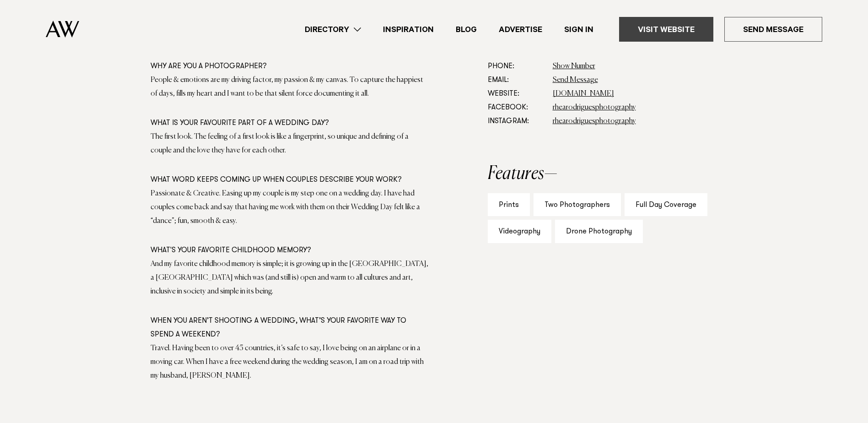 This screenshot has height=423, width=868. What do you see at coordinates (290, 180) in the screenshot?
I see `div: What word keeps coming up when couples describe your work?` at bounding box center [290, 180].